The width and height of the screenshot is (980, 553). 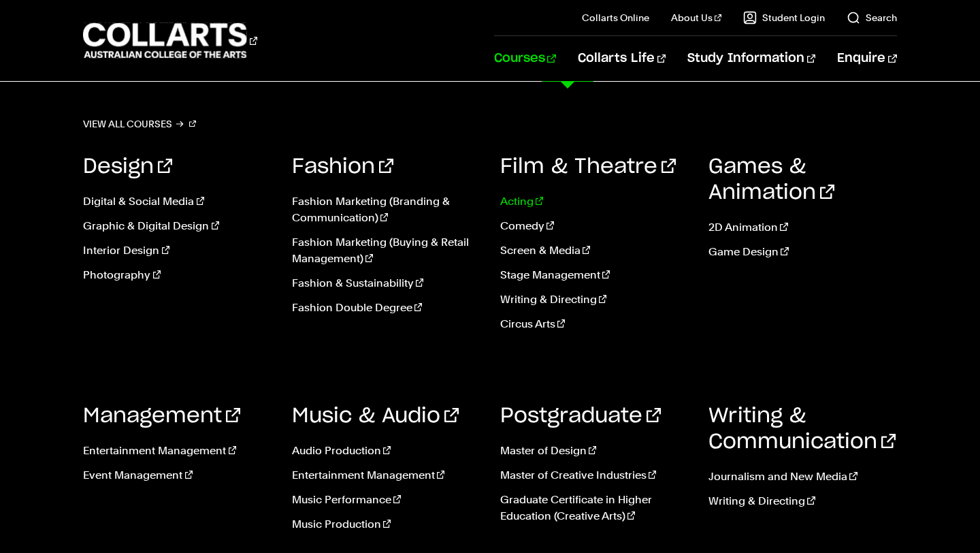 I want to click on a: Journalism and New Media, so click(x=802, y=477).